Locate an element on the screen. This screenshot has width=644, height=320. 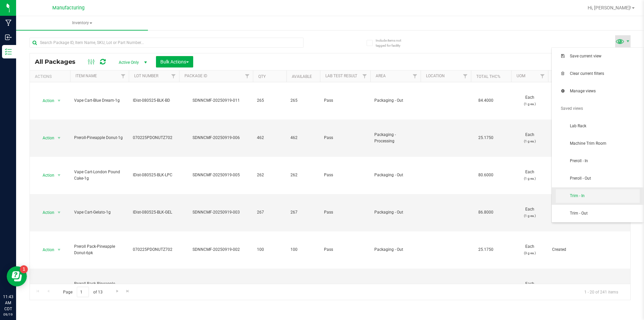
li: Lab Rack is located at coordinates (598, 126).